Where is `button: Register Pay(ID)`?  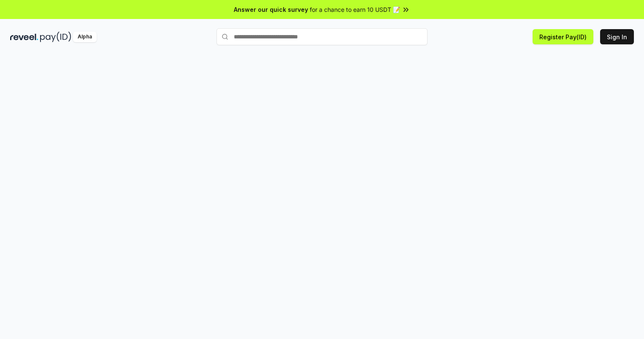 button: Register Pay(ID) is located at coordinates (563, 36).